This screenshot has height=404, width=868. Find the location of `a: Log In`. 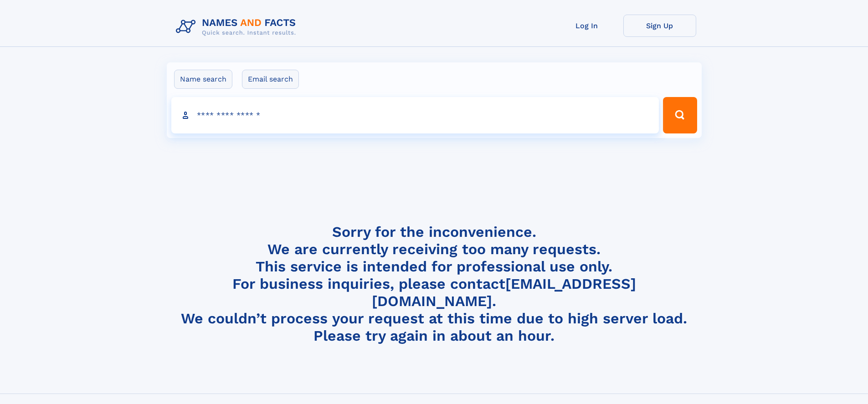

a: Log In is located at coordinates (587, 26).